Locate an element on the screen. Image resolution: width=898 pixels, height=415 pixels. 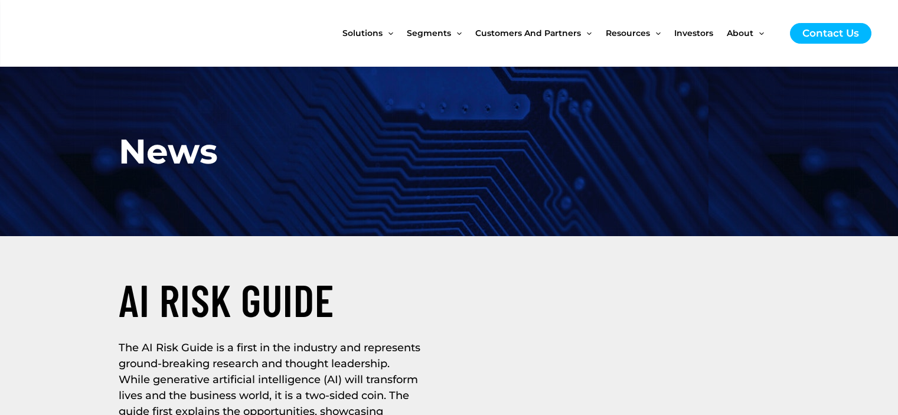
a: Contact Us is located at coordinates (830, 33).